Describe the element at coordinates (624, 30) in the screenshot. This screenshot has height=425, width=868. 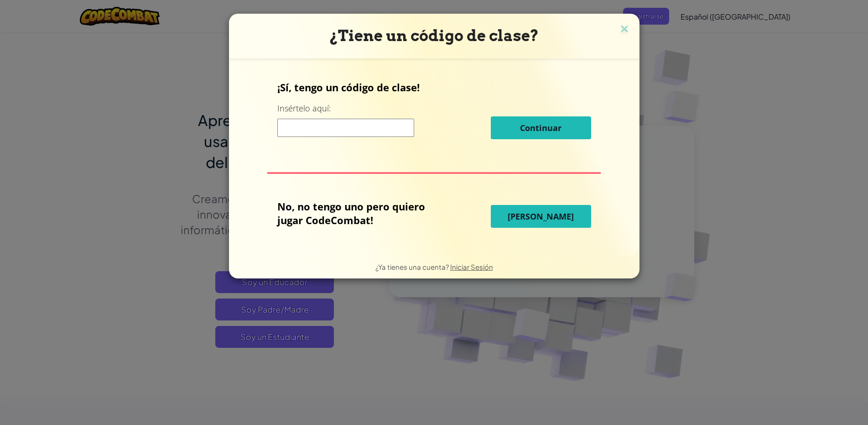
I see `img: close icon` at that location.